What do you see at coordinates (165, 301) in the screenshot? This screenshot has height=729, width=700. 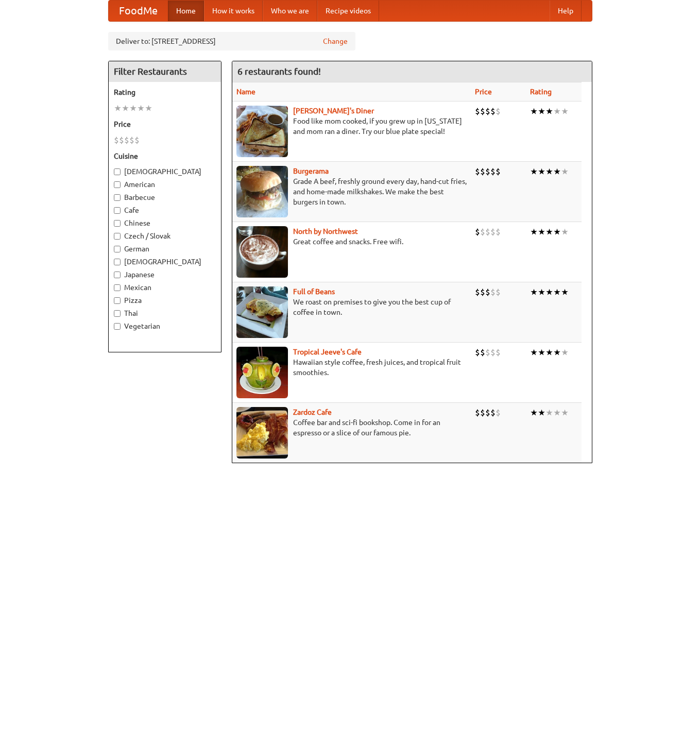 I see `label: Pizza` at bounding box center [165, 301].